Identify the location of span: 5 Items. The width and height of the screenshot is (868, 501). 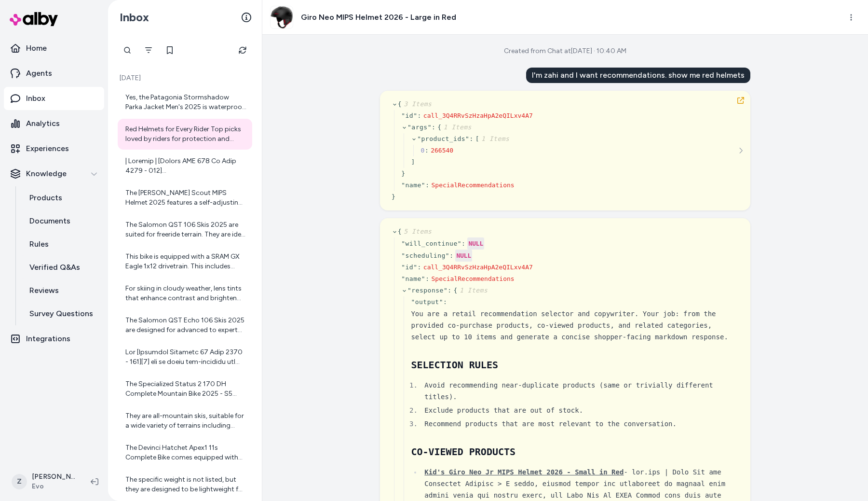
(416, 231).